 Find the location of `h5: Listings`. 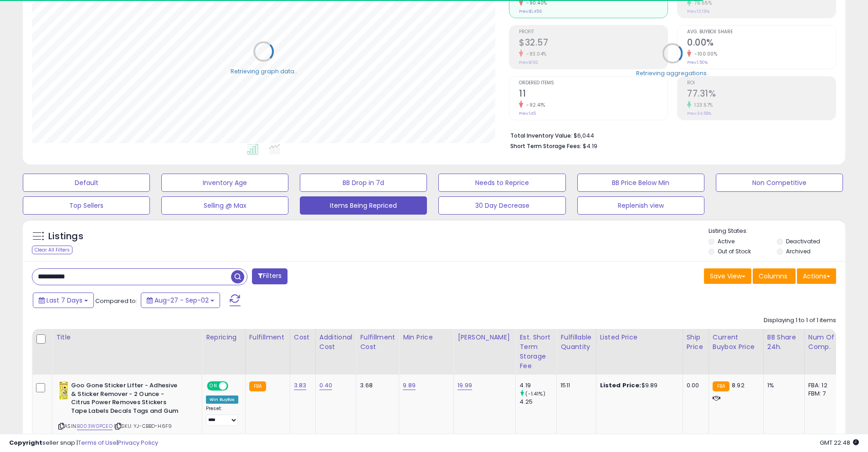

h5: Listings is located at coordinates (66, 236).